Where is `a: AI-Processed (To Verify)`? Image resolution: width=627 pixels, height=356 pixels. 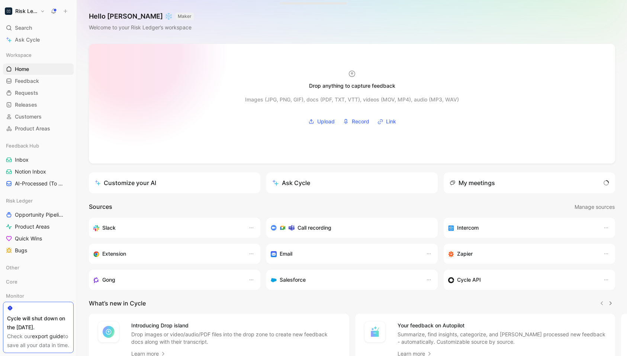 a: AI-Processed (To Verify) is located at coordinates (38, 184).